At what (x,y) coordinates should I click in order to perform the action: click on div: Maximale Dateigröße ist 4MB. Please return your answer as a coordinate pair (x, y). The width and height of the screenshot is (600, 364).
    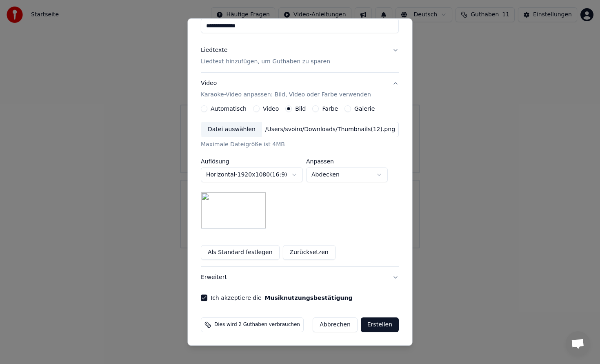
    Looking at the image, I should click on (300, 144).